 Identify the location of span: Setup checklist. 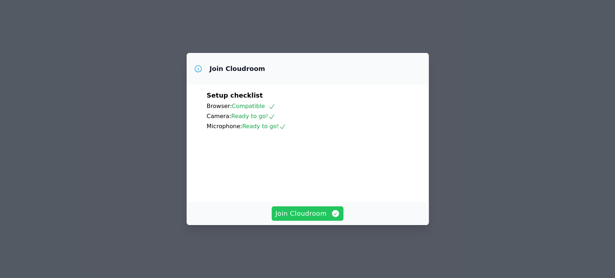
(235, 95).